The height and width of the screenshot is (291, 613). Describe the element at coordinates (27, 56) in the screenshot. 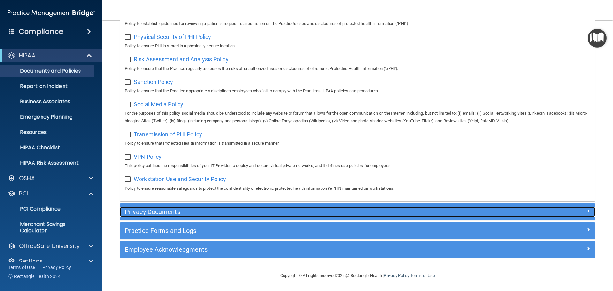

I see `p: HIPAA` at that location.